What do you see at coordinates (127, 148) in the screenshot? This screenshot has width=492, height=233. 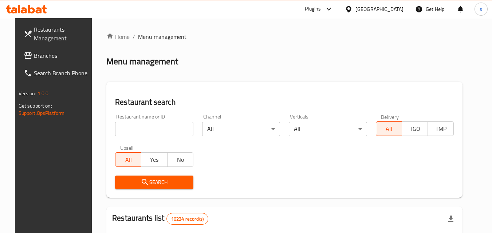 I see `label: Upsell` at bounding box center [127, 148].